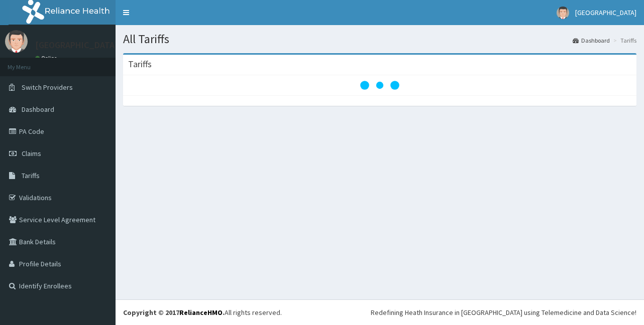  Describe the element at coordinates (47, 88) in the screenshot. I see `span: Switch Providers` at that location.